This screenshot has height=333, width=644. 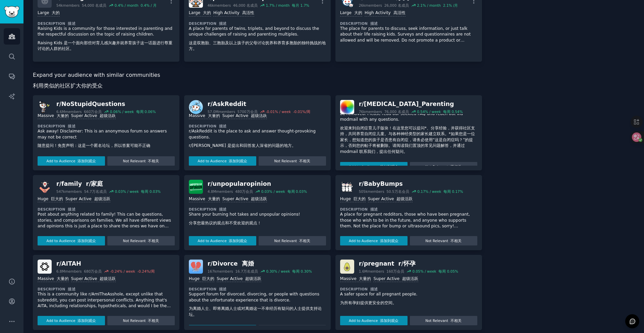 What do you see at coordinates (257, 306) in the screenshot?
I see `p: Support forum for divorced, divorcing, or people with questions about the unfortunate experience ...` at bounding box center [257, 306].